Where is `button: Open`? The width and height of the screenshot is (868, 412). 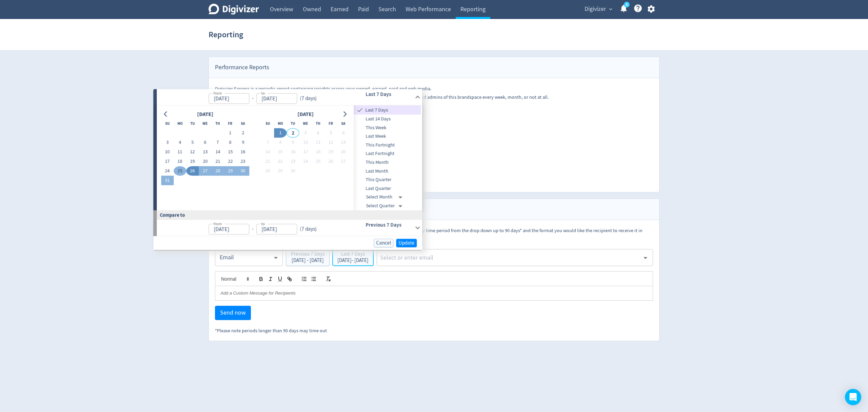
button: Open is located at coordinates (645, 258).